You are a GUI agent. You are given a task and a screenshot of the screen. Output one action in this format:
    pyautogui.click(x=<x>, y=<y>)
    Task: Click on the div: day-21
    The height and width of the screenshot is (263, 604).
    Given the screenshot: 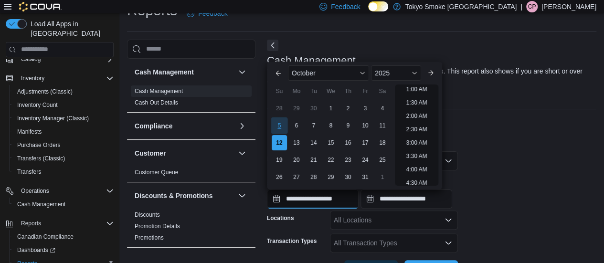 What is the action you would take?
    pyautogui.click(x=313, y=160)
    